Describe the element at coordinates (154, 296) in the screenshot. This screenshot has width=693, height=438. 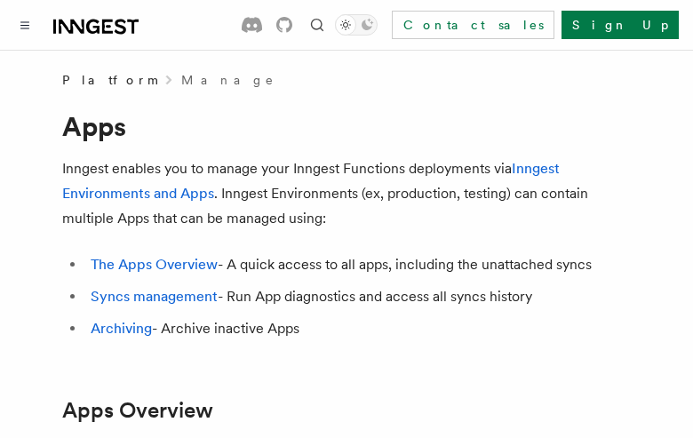
I see `a: Syncs management` at that location.